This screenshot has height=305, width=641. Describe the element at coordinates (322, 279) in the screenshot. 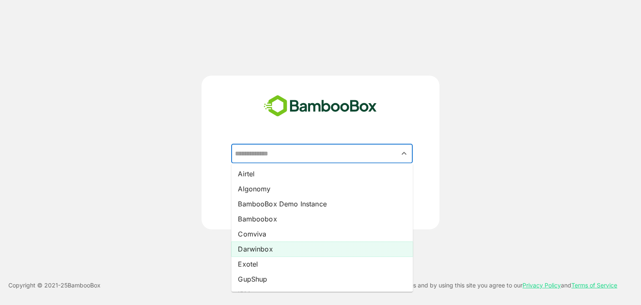

I see `li: GupShup` at that location.